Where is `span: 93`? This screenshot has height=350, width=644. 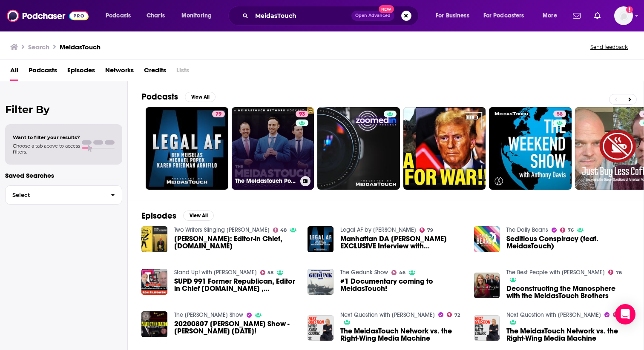 span: 93 is located at coordinates (302, 114).